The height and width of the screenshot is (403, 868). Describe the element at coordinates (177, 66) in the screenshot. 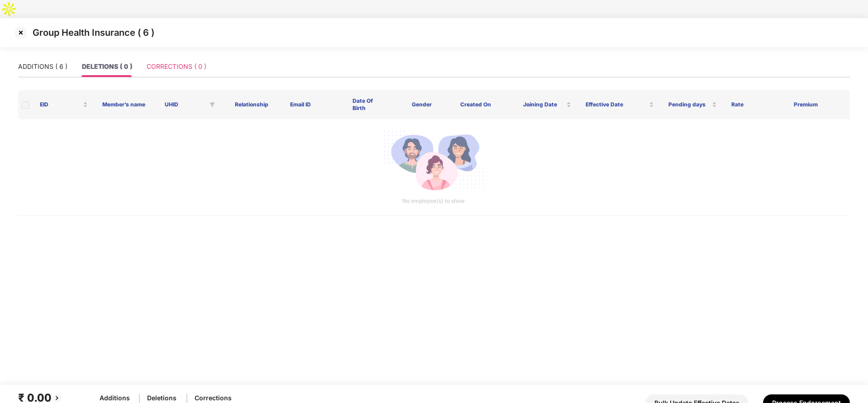

I see `div: CORRECTIONS ( 0 )` at that location.